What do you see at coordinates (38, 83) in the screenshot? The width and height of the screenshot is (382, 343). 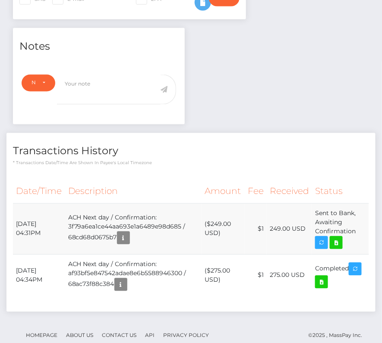 I see `button: Note Type` at bounding box center [38, 83].